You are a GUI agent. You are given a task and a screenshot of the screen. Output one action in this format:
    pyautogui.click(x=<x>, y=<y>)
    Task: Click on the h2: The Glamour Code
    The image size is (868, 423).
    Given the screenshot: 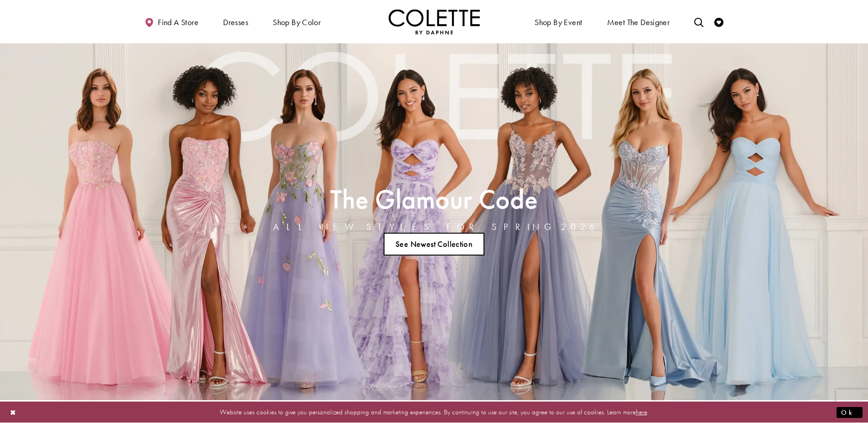 What is the action you would take?
    pyautogui.click(x=434, y=199)
    